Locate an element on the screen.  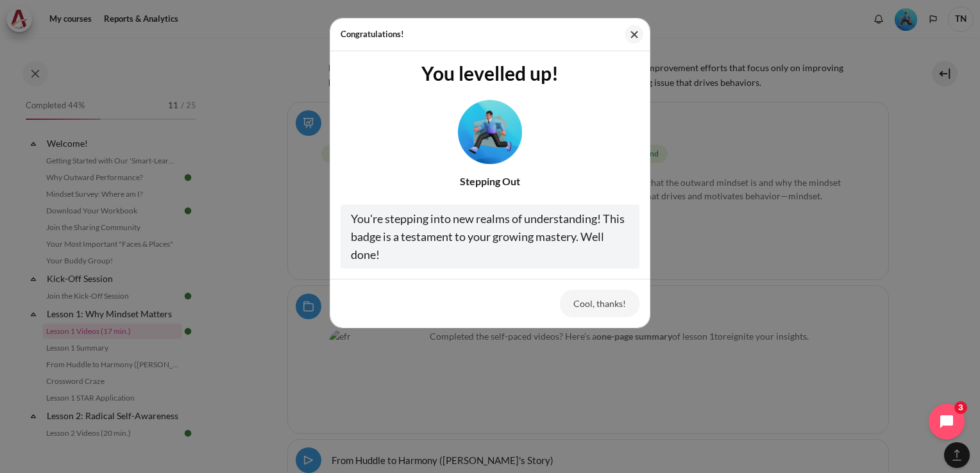
h5: Congratulations! is located at coordinates (372, 34).